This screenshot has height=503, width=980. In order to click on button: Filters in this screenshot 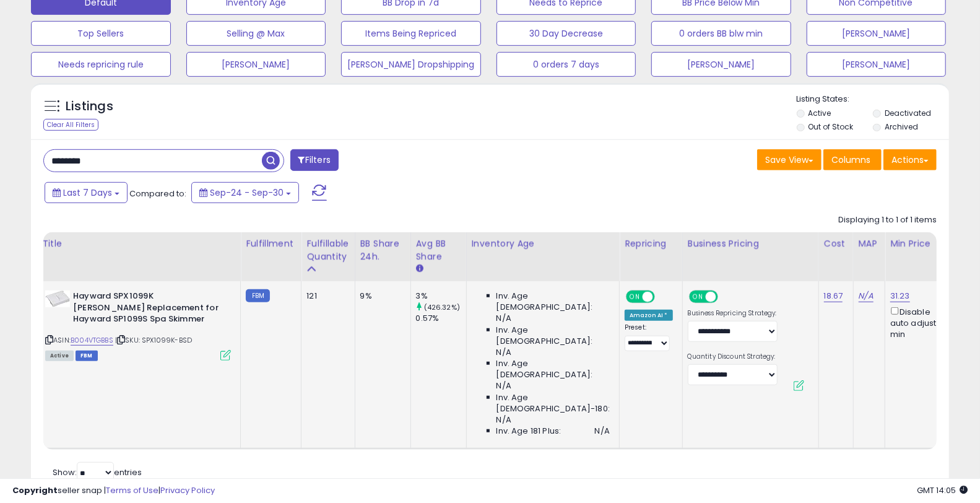, I will do `click(314, 160)`.